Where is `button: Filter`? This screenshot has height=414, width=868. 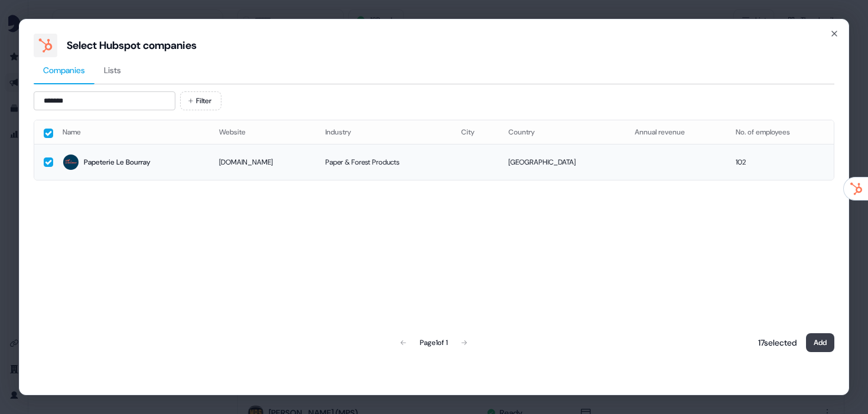 button: Filter is located at coordinates (201, 101).